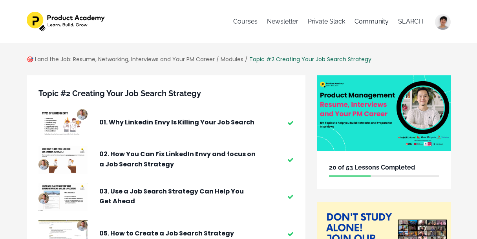  Describe the element at coordinates (63, 123) in the screenshot. I see `img: e43c621-ee1d-5fb-8f74-c672d11b48dc_0a3dfed55ed2e37da8c47cb7b1d3f98a5f154eb2.jpg` at that location.